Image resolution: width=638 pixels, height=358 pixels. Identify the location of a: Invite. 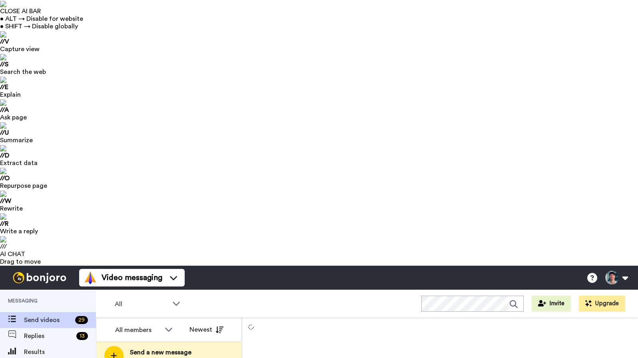
(551, 304).